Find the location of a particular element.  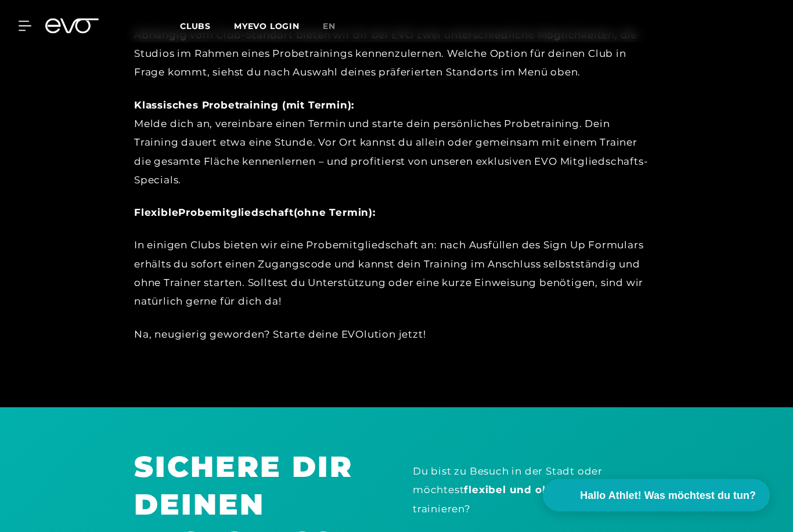

span: Clubs is located at coordinates (195, 26).